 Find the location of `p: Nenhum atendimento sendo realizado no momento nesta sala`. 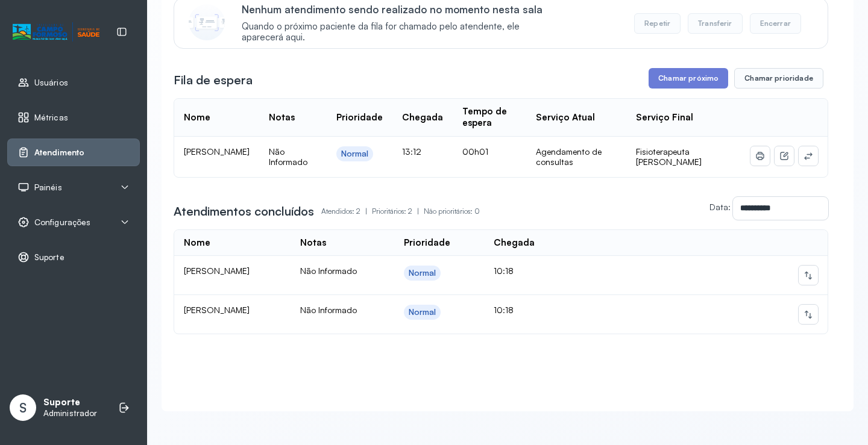

p: Nenhum atendimento sendo realizado no momento nesta sala is located at coordinates (401, 9).